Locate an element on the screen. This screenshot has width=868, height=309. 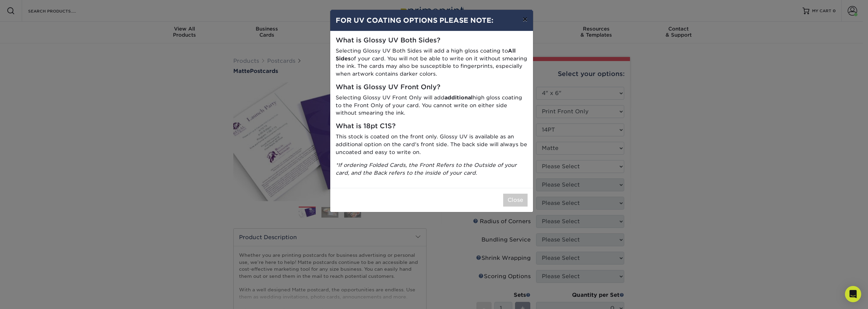
strong: additional is located at coordinates (458, 98).